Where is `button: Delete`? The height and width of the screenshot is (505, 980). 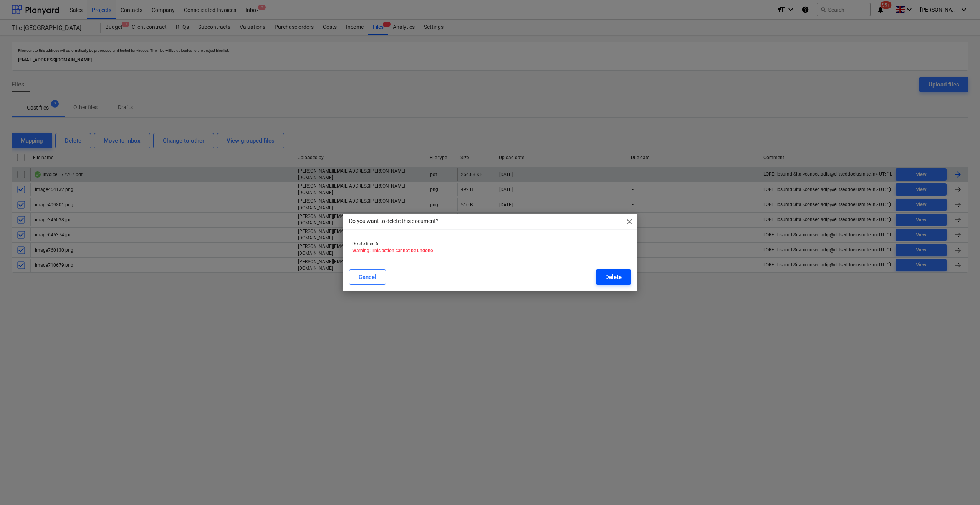 button: Delete is located at coordinates (613, 277).